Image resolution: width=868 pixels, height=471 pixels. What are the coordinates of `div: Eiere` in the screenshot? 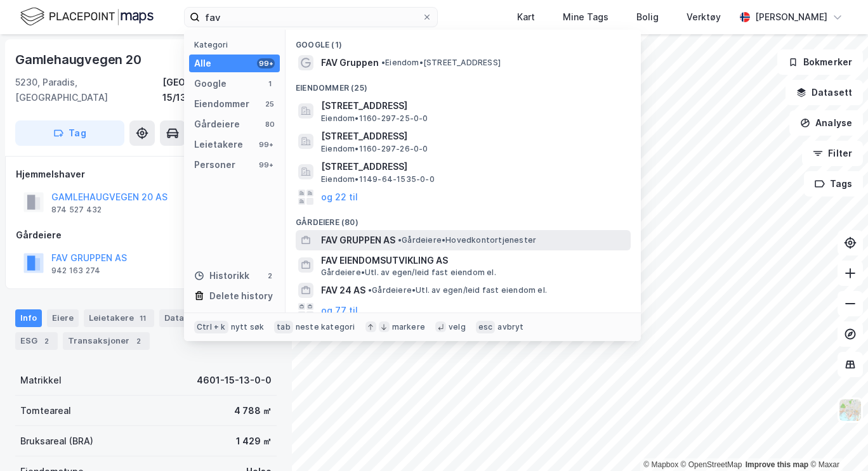 It's located at (63, 319).